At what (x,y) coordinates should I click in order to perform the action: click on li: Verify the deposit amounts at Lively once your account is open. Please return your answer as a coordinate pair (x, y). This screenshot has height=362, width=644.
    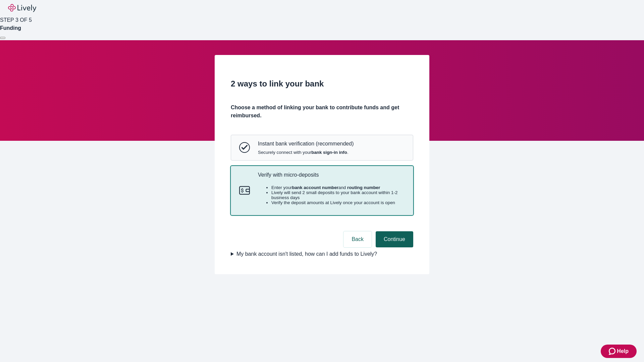
    Looking at the image, I should click on (338, 202).